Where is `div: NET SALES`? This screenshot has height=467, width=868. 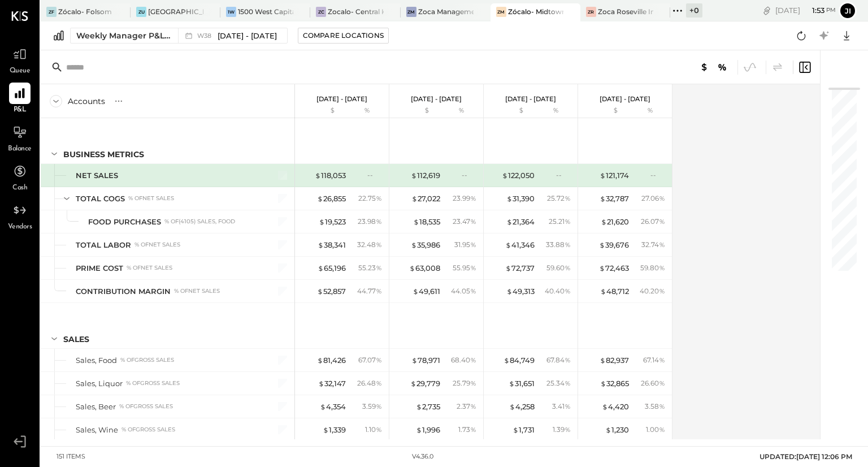 div: NET SALES is located at coordinates (96, 176).